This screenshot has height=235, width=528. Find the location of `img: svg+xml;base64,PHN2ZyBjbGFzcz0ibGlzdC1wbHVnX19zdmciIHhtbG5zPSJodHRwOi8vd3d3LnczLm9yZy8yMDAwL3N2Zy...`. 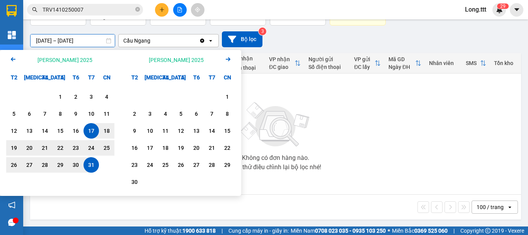

img: svg+xml;base64,PHN2ZyBjbGFzcz0ibGlzdC1wbHVnX19zdmciIHhtbG5zPSJodHRwOi8vd3d3LnczLm9yZy8yMDAwL3N2Zy... is located at coordinates (276, 125).